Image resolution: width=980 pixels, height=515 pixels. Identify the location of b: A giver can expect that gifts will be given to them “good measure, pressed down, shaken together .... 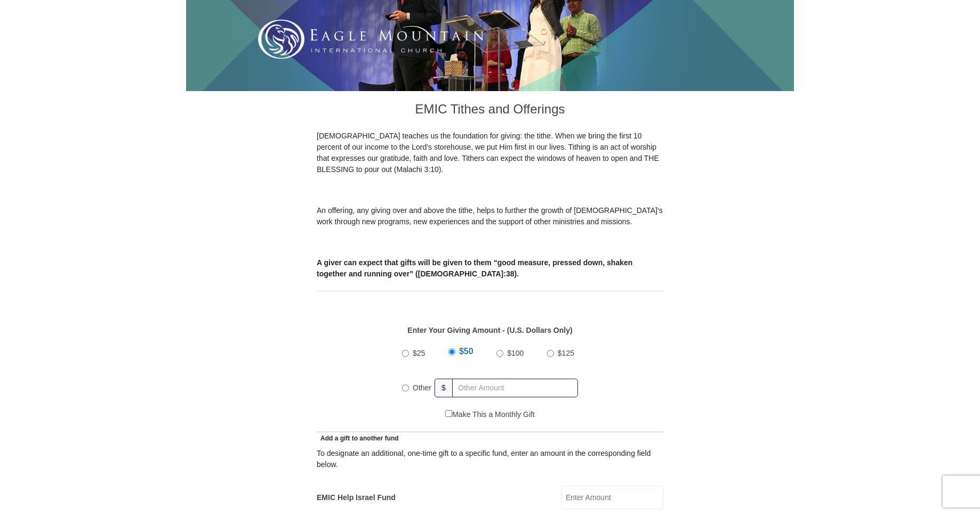
(474, 268).